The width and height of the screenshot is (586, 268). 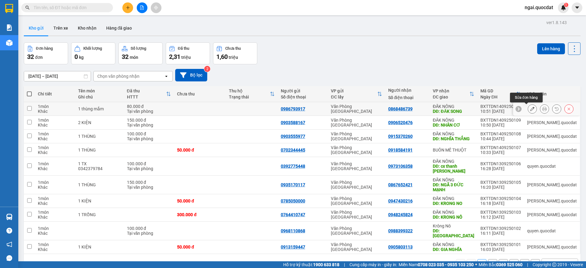 What do you see at coordinates (175, 57) in the screenshot?
I see `span: 2,31` at bounding box center [175, 57].